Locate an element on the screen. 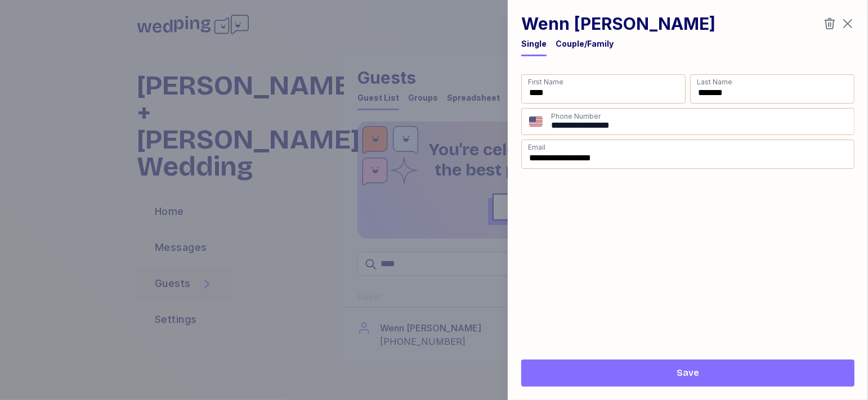 The image size is (868, 400). input: Last Name is located at coordinates (772, 89).